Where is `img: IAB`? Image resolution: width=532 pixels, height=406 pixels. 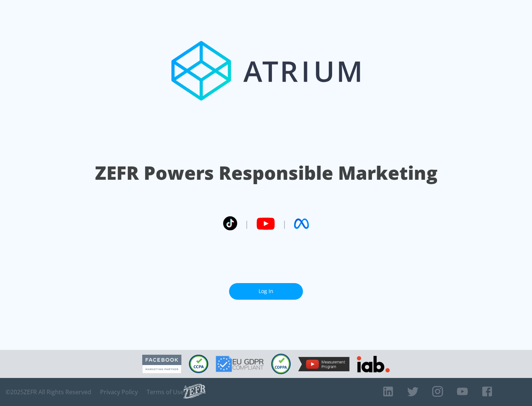
img: IAB is located at coordinates (373, 364).